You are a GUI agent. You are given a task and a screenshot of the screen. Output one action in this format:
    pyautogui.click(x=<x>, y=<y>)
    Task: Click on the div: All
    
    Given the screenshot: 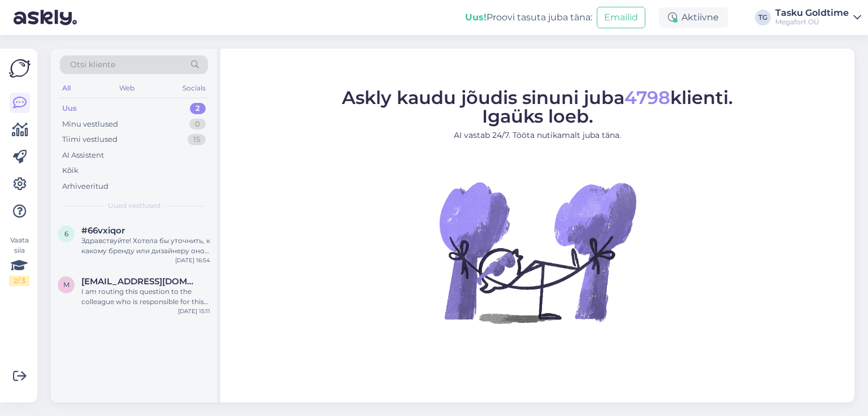 What is the action you would take?
    pyautogui.click(x=67, y=88)
    